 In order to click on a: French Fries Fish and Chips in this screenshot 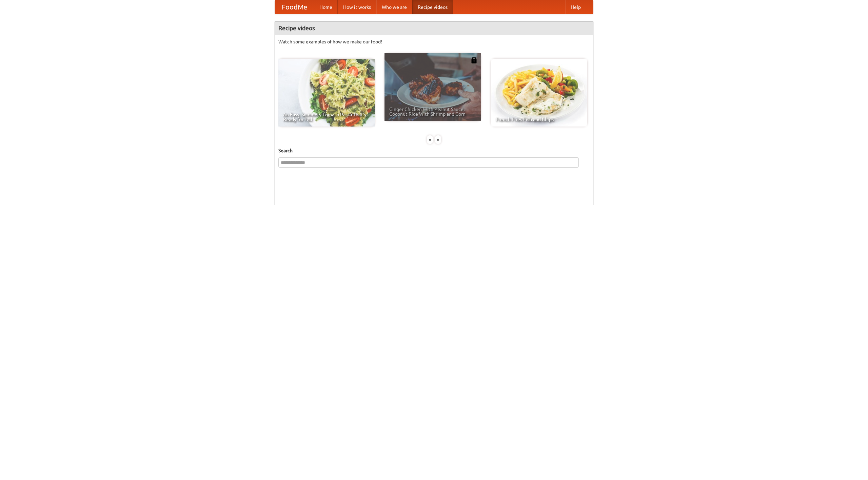, I will do `click(539, 92)`.